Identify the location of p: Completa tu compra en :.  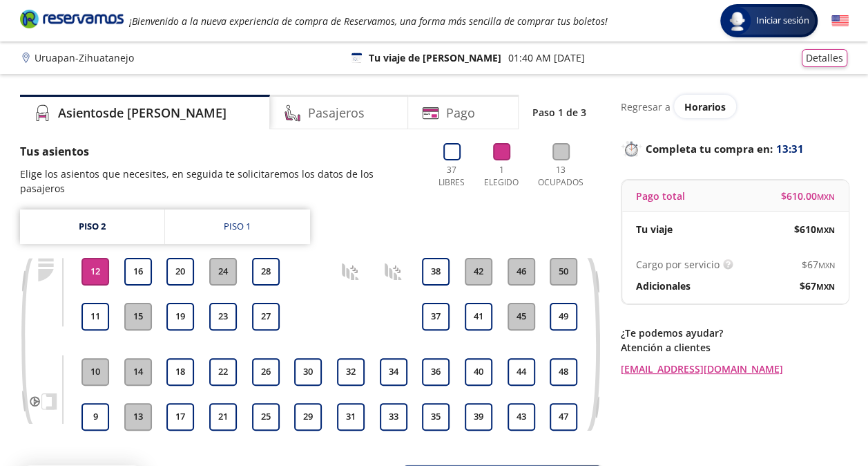
(734, 148).